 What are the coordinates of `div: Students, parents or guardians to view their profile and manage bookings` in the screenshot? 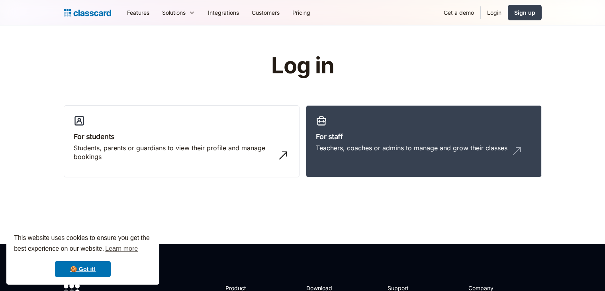 It's located at (174, 152).